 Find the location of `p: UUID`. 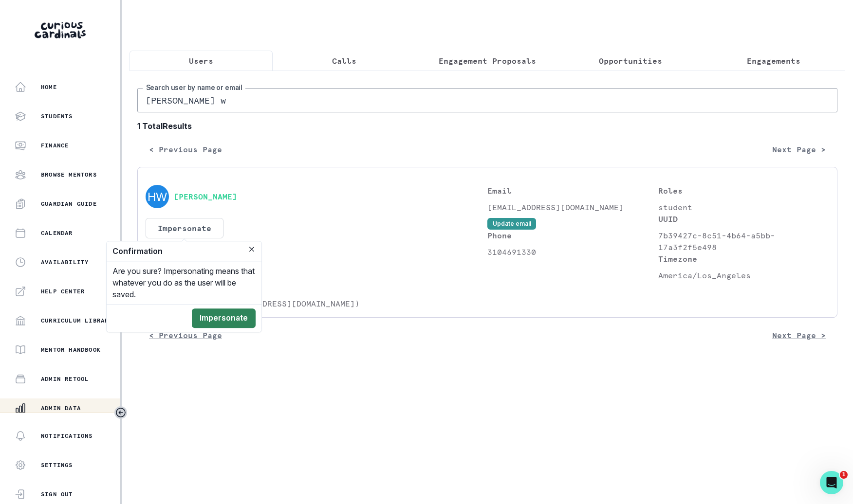

p: UUID is located at coordinates (743, 219).